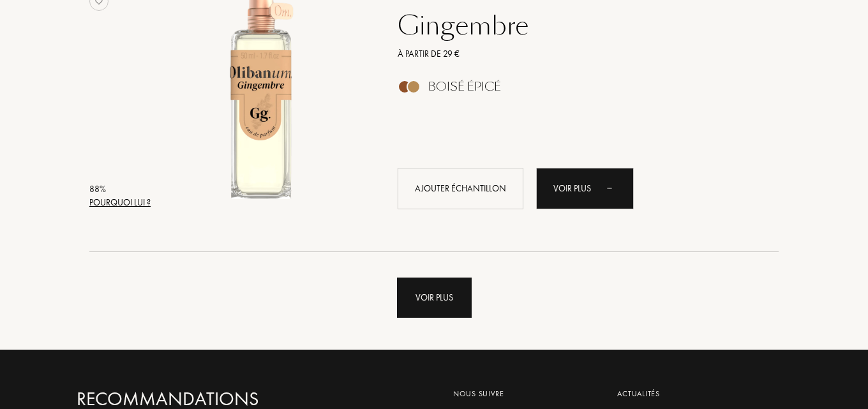  Describe the element at coordinates (526, 394) in the screenshot. I see `div: Nous suivre` at that location.